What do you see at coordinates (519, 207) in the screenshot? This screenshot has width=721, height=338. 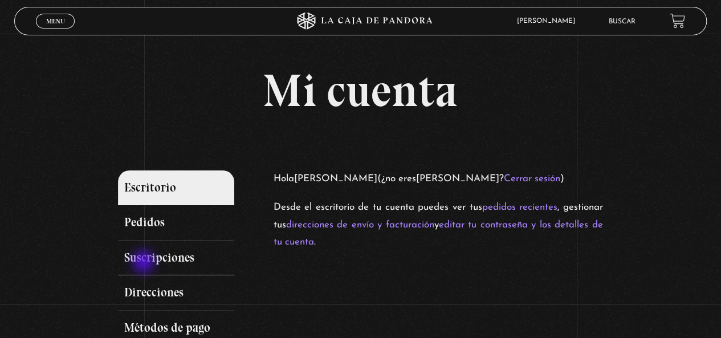 I see `a: pedidos recientes` at bounding box center [519, 207].